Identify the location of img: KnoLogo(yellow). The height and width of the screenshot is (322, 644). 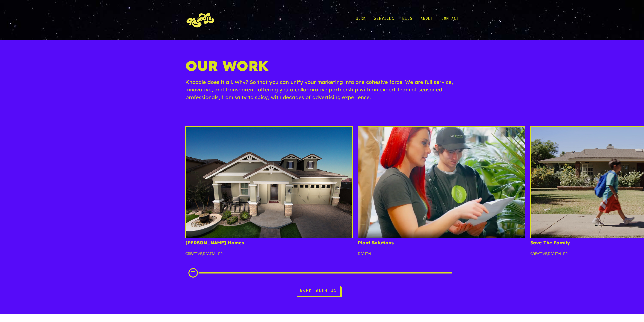
(201, 20).